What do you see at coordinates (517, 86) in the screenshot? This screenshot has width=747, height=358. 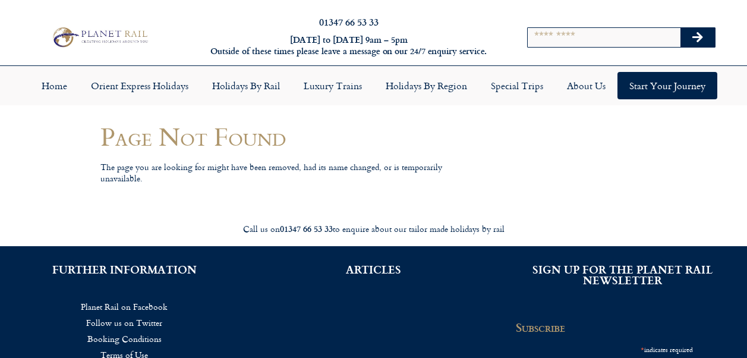 I see `a: Special Trips` at bounding box center [517, 86].